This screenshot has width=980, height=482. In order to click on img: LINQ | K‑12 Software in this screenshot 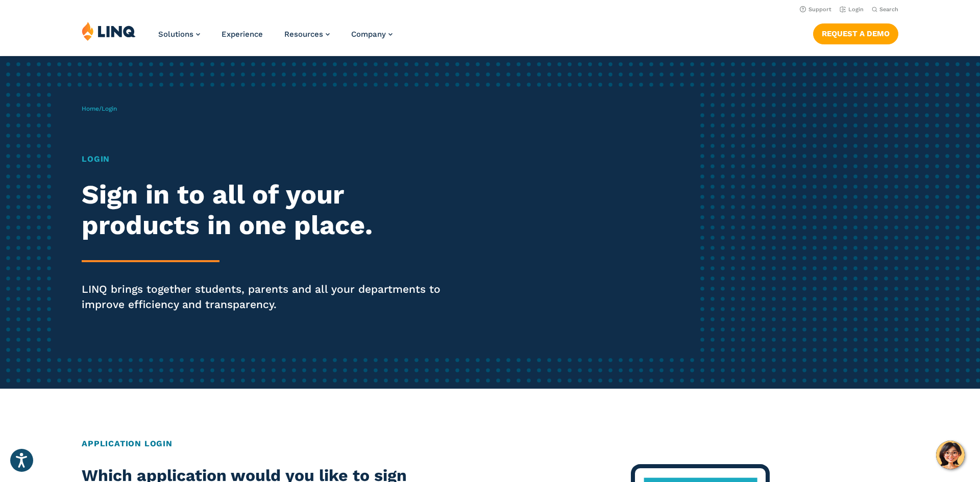, I will do `click(109, 31)`.